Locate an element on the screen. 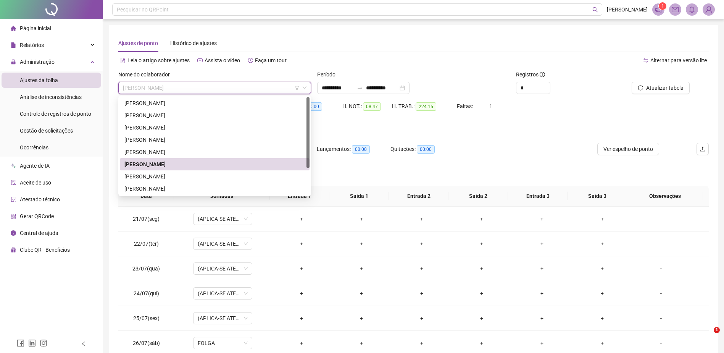 The image size is (724, 353). span: swap is located at coordinates (646, 60).